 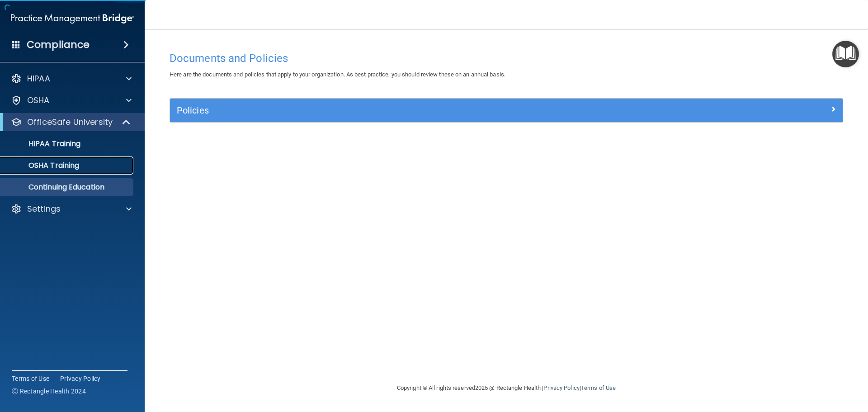 I want to click on button: Open Resource Center, so click(x=846, y=54).